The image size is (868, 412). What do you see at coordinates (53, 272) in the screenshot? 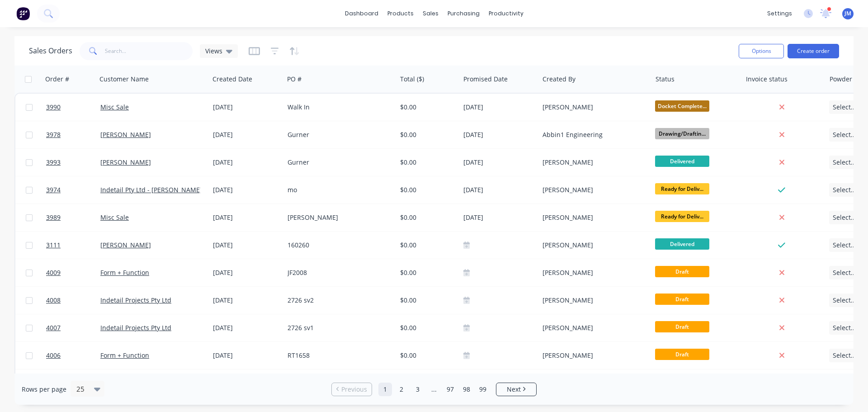
I see `span: 4009` at bounding box center [53, 272].